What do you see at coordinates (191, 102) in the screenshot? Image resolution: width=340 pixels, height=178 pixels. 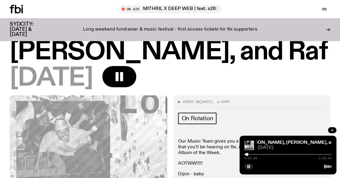 I see `span: Aired on` at bounding box center [191, 102].